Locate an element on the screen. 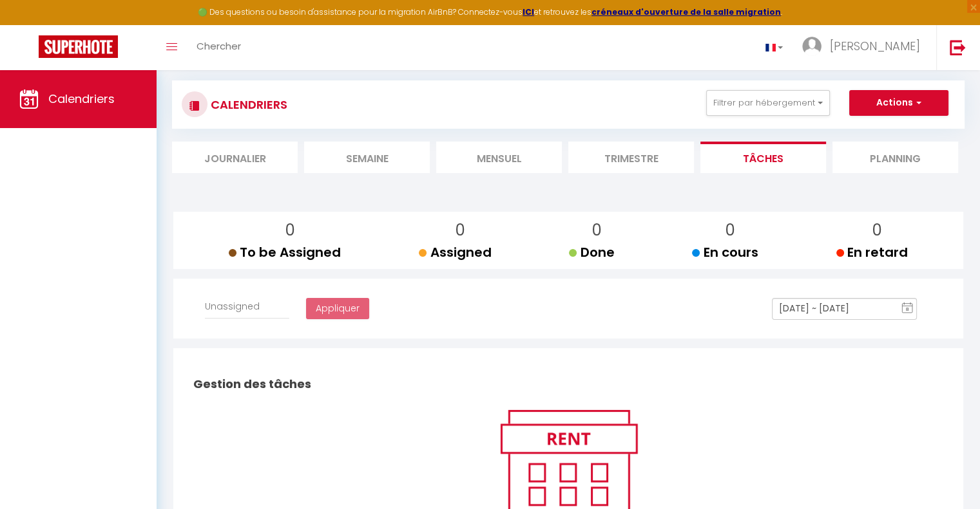 The width and height of the screenshot is (980, 509). img: logout is located at coordinates (957, 47).